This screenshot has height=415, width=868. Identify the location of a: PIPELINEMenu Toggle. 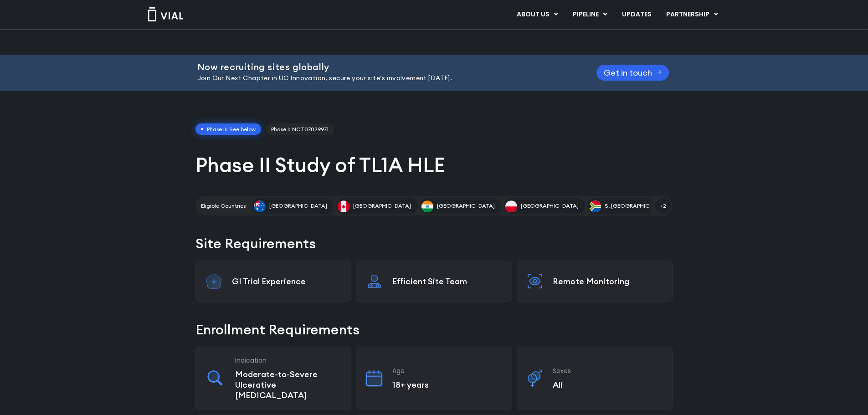
(590, 14).